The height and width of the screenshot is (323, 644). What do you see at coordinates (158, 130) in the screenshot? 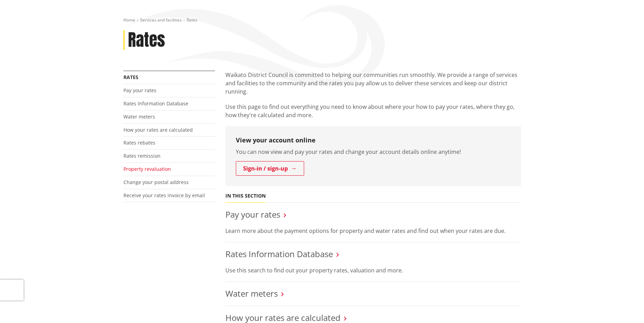
I see `a: How your rates are calculated` at bounding box center [158, 130].